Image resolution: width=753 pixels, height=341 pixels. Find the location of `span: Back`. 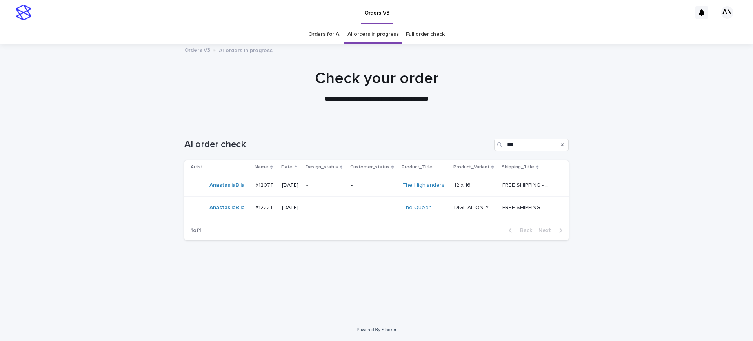

span: Back is located at coordinates (524, 230).